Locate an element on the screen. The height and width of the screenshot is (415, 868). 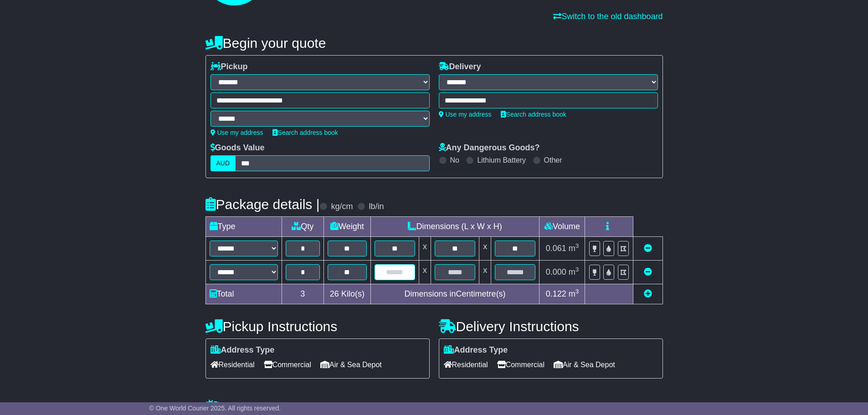
td: Volume is located at coordinates (562, 227).